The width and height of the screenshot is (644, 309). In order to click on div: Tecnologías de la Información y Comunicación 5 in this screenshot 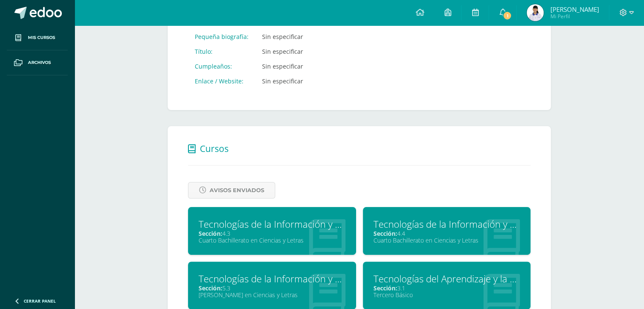, I will do `click(272, 279)`.